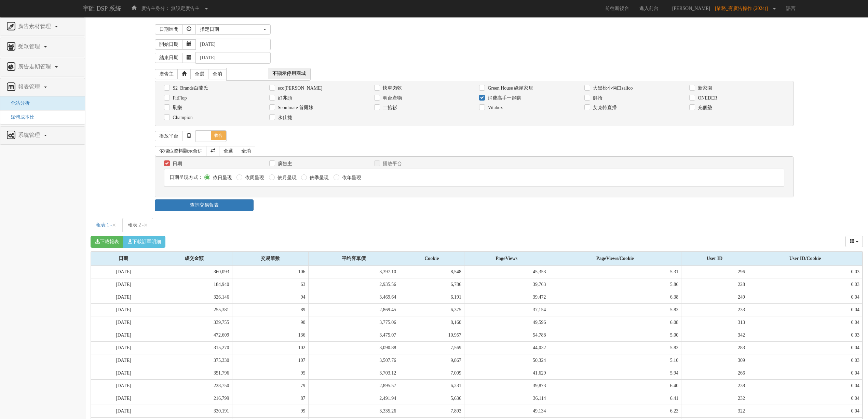 This screenshot has width=868, height=419. Describe the element at coordinates (714, 335) in the screenshot. I see `td: 342` at that location.